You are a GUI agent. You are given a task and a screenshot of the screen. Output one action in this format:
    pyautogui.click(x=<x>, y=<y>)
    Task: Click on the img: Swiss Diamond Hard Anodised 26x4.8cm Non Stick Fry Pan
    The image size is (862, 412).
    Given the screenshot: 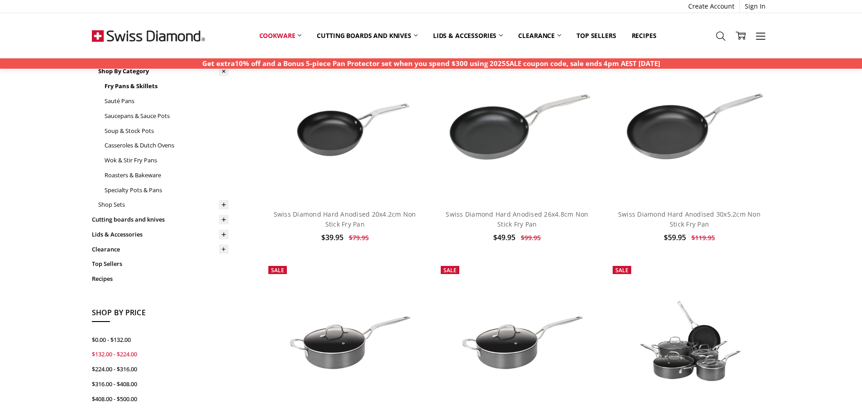 What is the action you would take?
    pyautogui.click(x=517, y=120)
    